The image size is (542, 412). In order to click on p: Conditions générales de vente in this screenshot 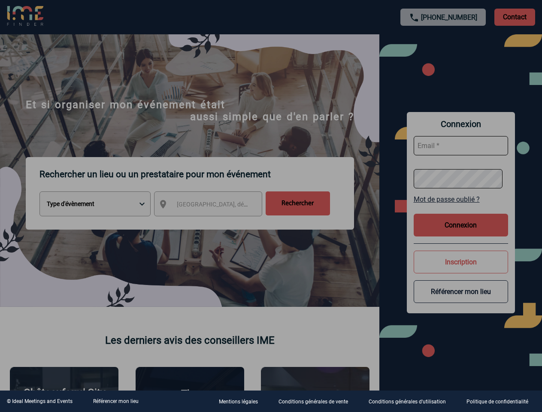, I will do `click(313, 402)`.